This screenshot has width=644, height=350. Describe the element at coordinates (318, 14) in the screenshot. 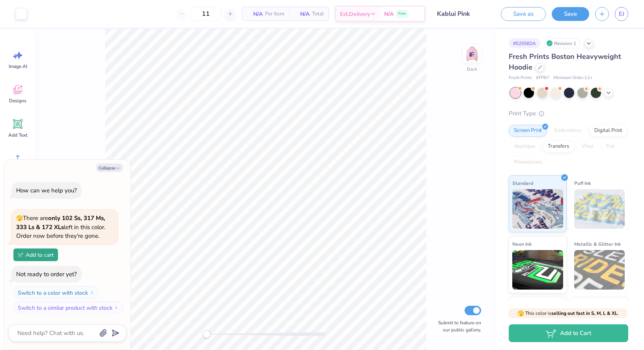

I see `span: Total` at that location.